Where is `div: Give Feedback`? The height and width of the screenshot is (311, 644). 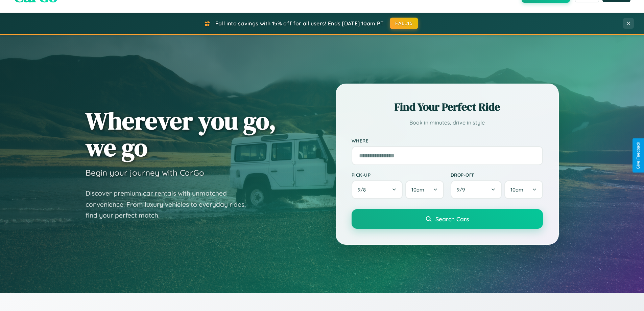
div: Give Feedback is located at coordinates (638, 155).